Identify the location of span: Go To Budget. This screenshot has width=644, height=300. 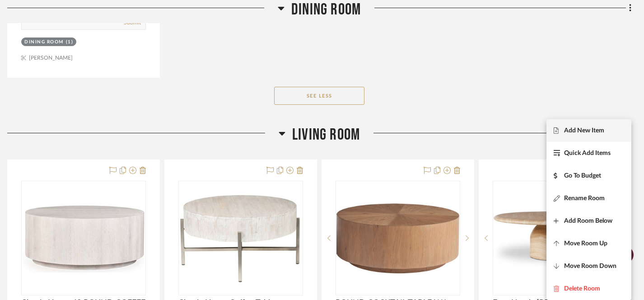
(582, 176).